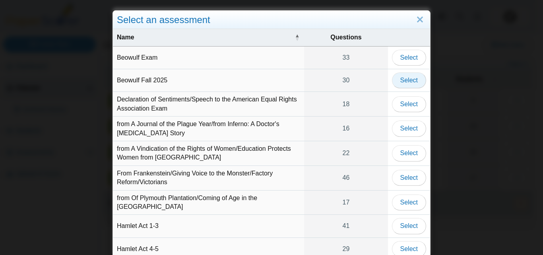 The image size is (543, 255). I want to click on span: Name, so click(126, 37).